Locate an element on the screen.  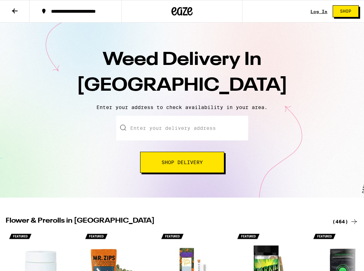
a: Log In is located at coordinates (319, 11).